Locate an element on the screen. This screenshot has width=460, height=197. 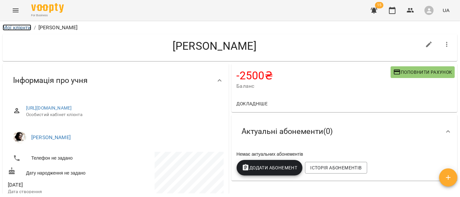
nav: breadcrumb is located at coordinates (230, 28).